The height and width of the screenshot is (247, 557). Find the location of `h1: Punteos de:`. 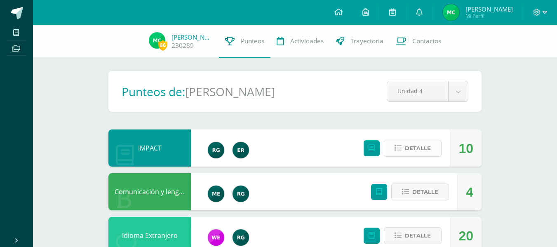

h1: Punteos de: is located at coordinates (153, 92).